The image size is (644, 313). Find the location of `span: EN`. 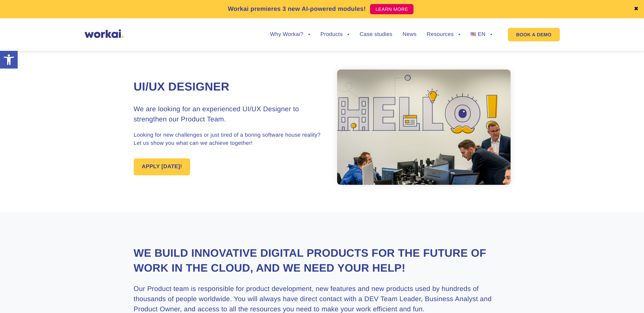

span: EN is located at coordinates (481, 34).